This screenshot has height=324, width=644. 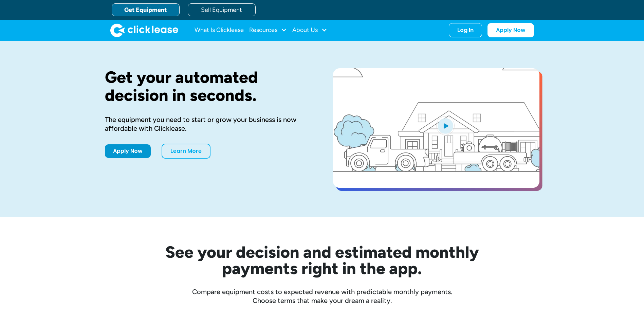 I want to click on a: What Is Clicklease, so click(x=219, y=30).